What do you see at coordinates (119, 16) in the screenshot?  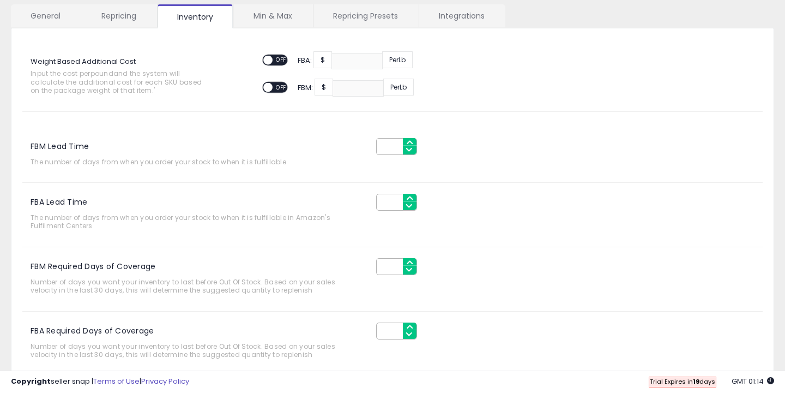 I see `a: Repricing` at bounding box center [119, 16].